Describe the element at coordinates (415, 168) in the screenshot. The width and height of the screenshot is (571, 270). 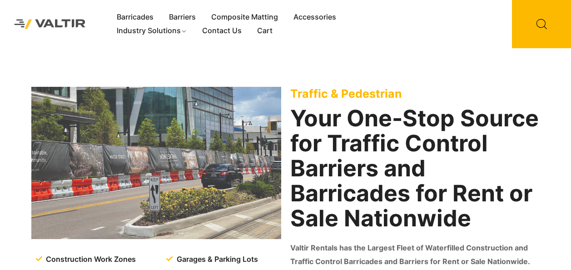
I see `h2: Your One-Stop Source for Traffic Control Barriers and Barricades for Rent or Sale Nationwide` at that location.